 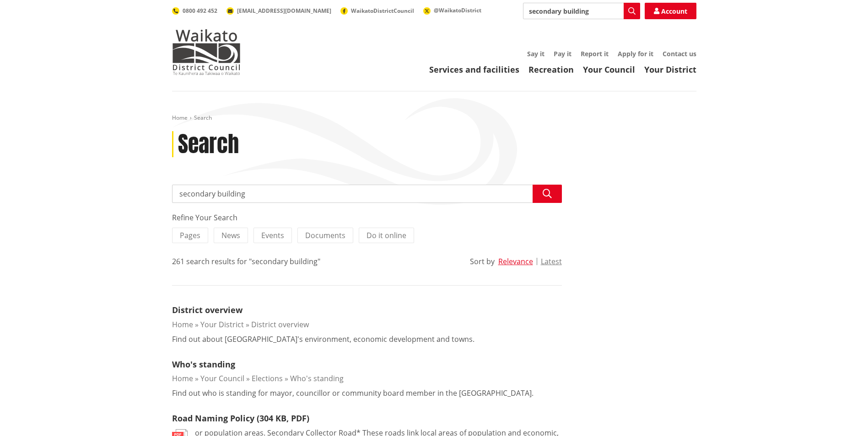 I want to click on div: Sort by, so click(x=483, y=262).